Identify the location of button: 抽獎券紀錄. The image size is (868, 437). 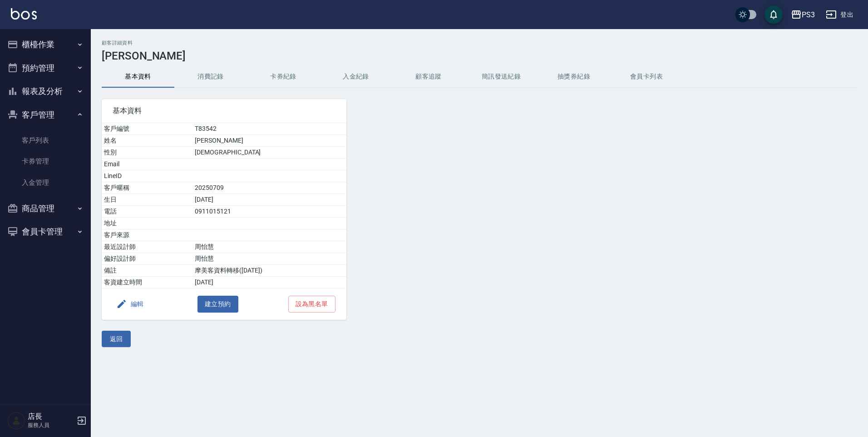
(573, 77).